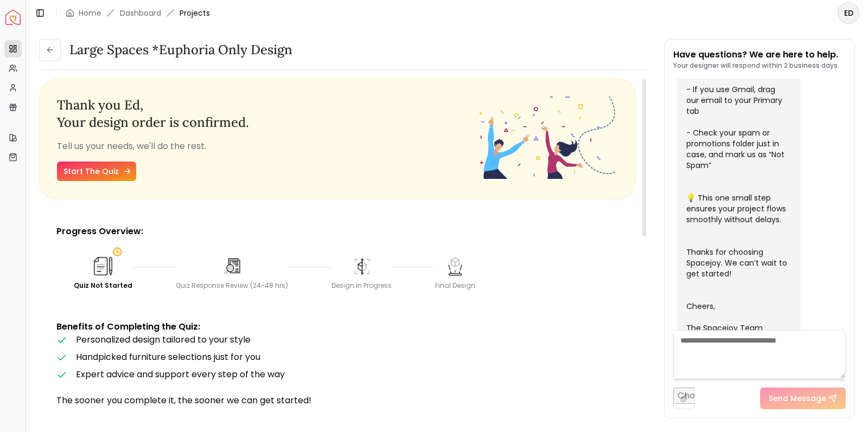 The image size is (868, 432). What do you see at coordinates (267, 146) in the screenshot?
I see `p: Tell us your needs, we'll do the rest.` at bounding box center [267, 146].